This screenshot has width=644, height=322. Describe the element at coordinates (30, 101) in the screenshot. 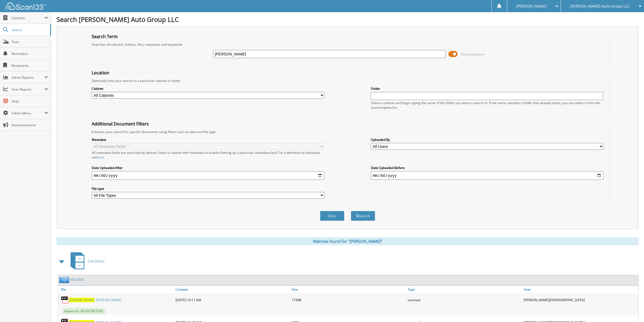

I see `span: Help` at that location.